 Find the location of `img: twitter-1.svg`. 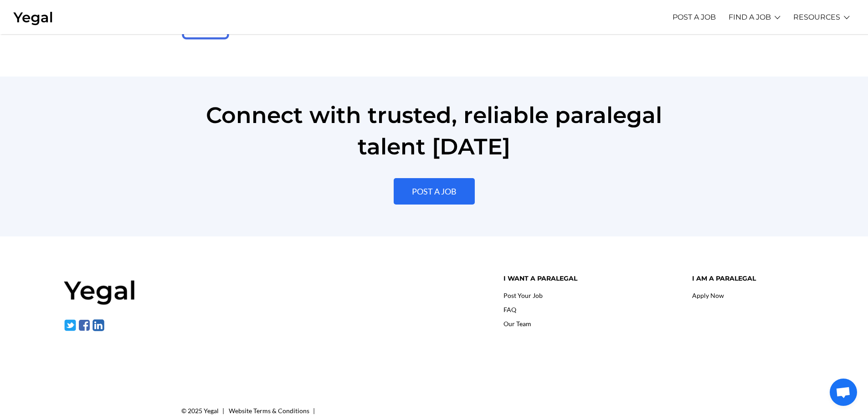

img: twitter-1.svg is located at coordinates (70, 325).